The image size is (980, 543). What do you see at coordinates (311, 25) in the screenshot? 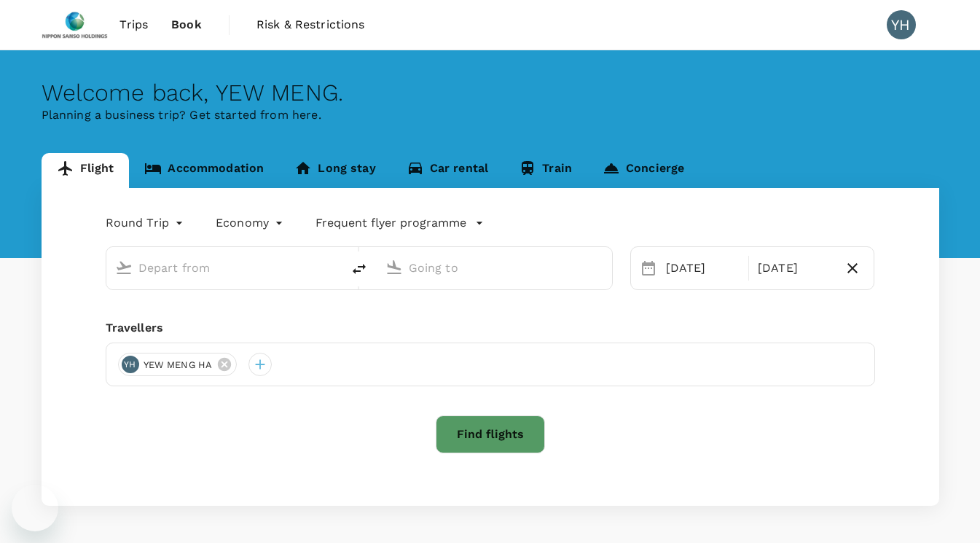
I see `span: Risk & Restrictions` at bounding box center [311, 25].